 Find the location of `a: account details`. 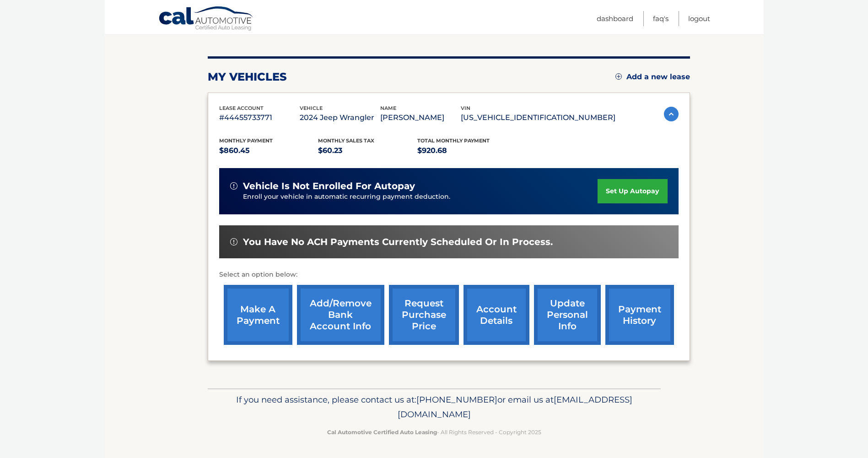

a: account details is located at coordinates (496, 315).